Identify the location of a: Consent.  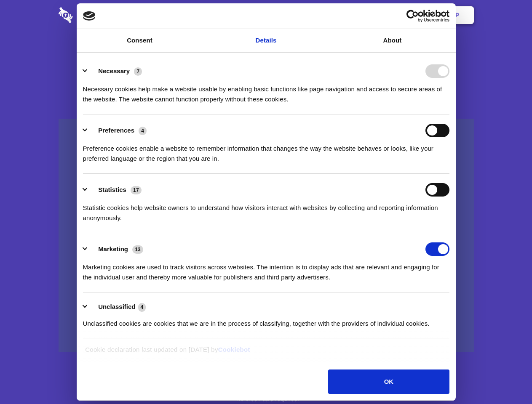
(139, 40).